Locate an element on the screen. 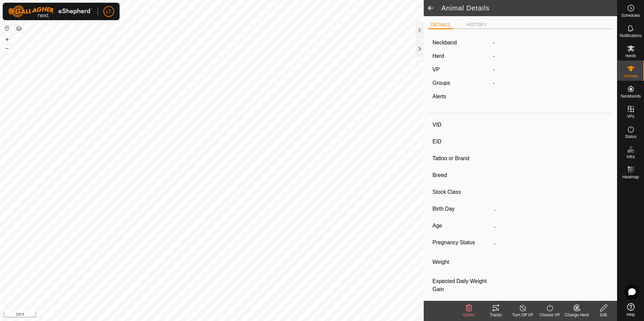  img: Gallagher Logo is located at coordinates (50, 11).